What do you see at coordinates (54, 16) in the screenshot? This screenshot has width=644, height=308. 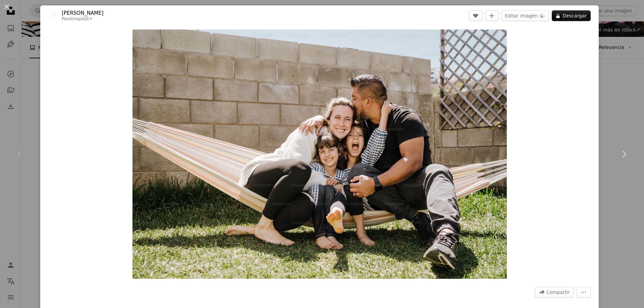 I see `img: Ve al perfil de Josue Michel` at bounding box center [54, 16].